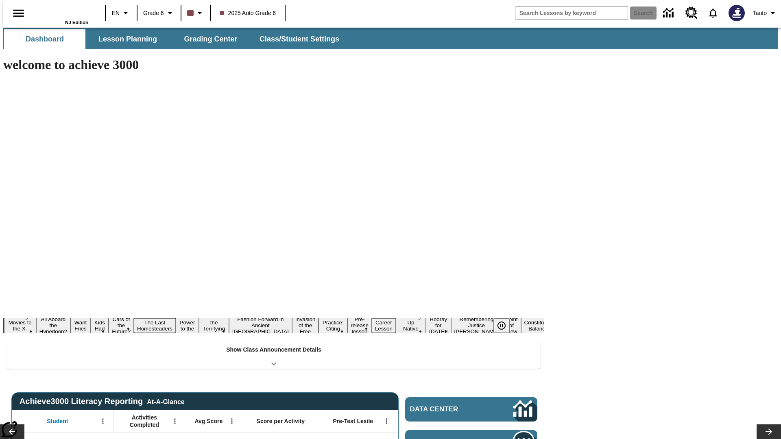  I want to click on button: Slide 13 Career Lesson, so click(383, 326).